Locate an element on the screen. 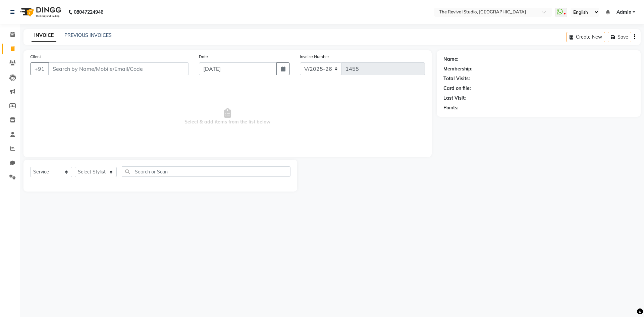  img: logo is located at coordinates (40, 12).